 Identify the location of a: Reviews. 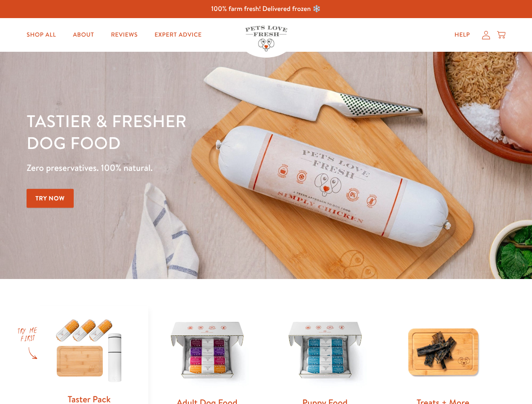
(124, 35).